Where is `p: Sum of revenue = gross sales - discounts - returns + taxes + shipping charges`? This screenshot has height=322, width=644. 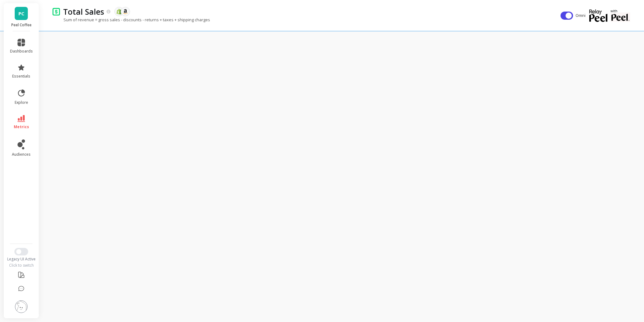 p: Sum of revenue = gross sales - discounts - returns + taxes + shipping charges is located at coordinates (131, 20).